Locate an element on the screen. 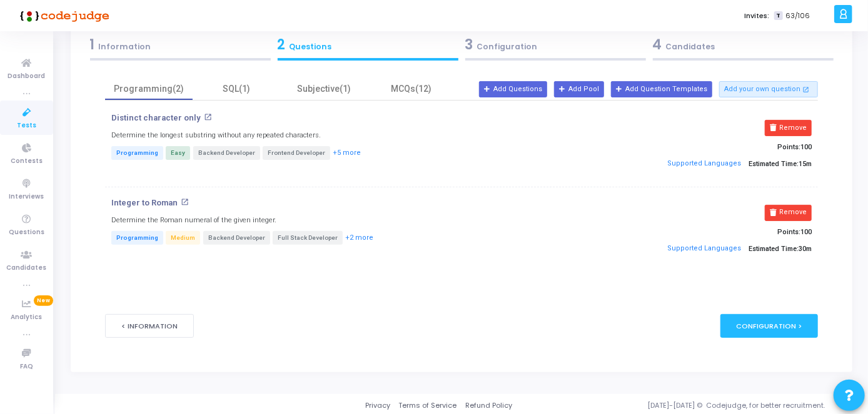 This screenshot has height=414, width=868. button: Add Questions is located at coordinates (513, 89).